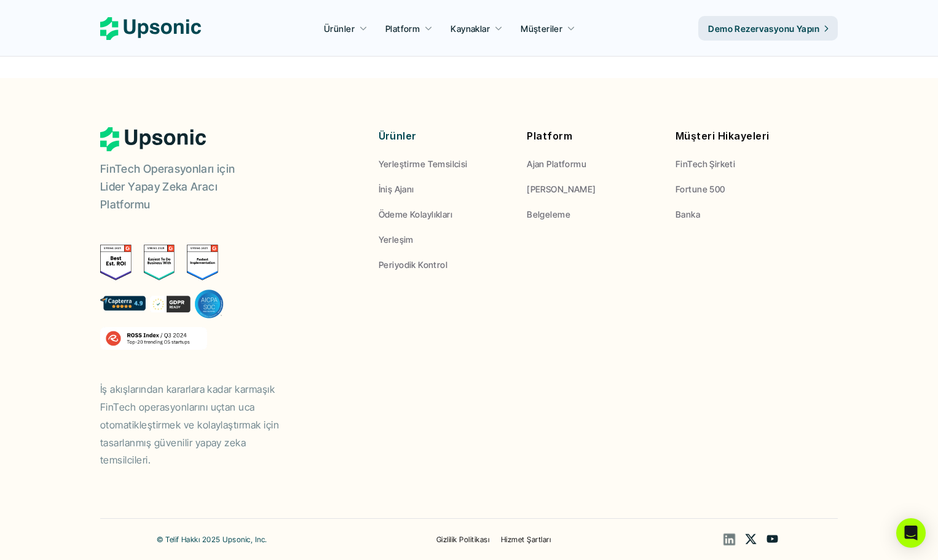 The width and height of the screenshot is (938, 560). Describe the element at coordinates (211, 539) in the screenshot. I see `font: © Telif Hakkı 2025 Upsonic, Inc.` at that location.